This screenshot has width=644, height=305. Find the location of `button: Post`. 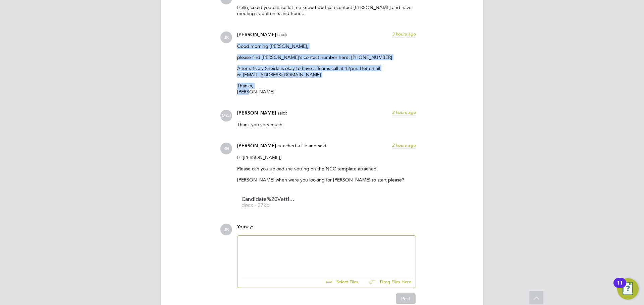

button: Post is located at coordinates (406, 299).